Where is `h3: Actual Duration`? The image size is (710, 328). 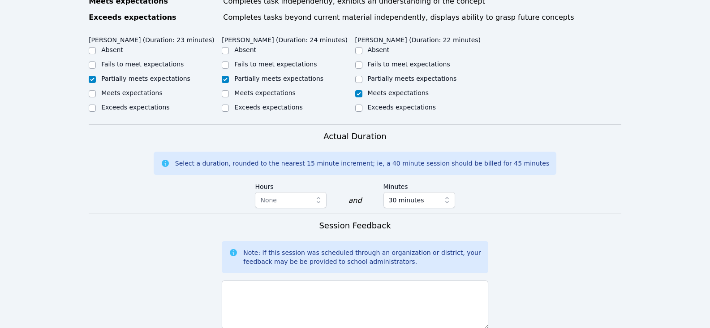 h3: Actual Duration is located at coordinates (355, 136).